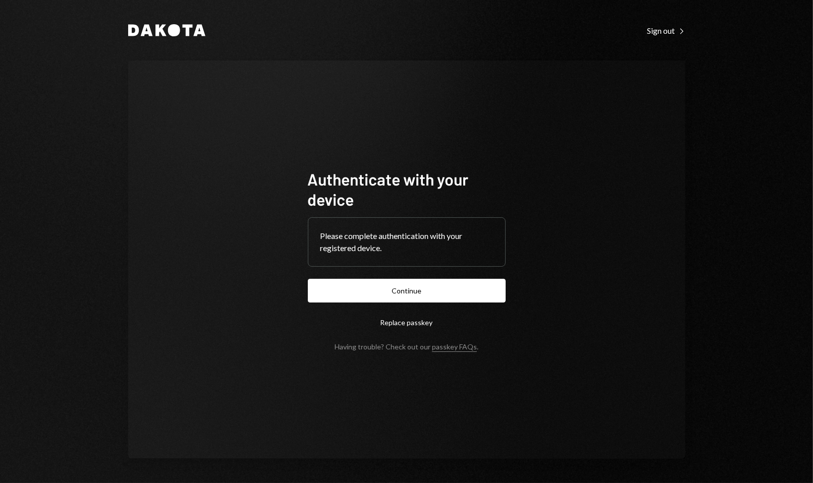  I want to click on button: Continue, so click(407, 291).